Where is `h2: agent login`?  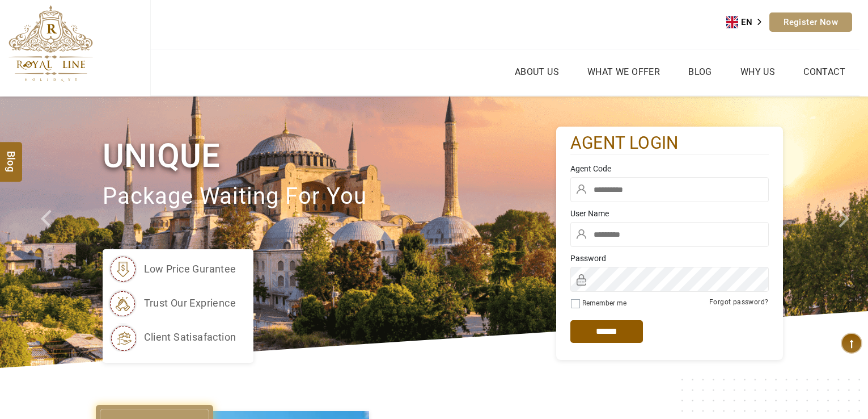 h2: agent login is located at coordinates (669, 143).